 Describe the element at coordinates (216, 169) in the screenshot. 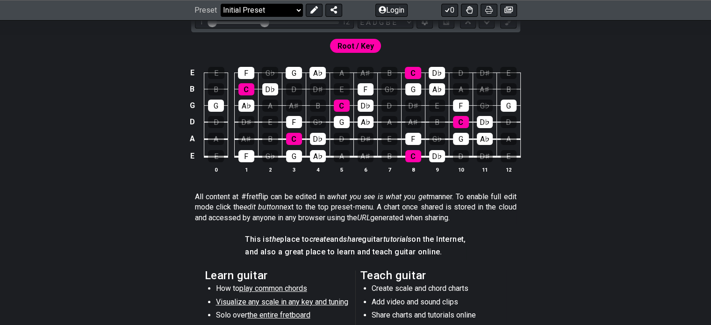

I see `th: 0` at that location.